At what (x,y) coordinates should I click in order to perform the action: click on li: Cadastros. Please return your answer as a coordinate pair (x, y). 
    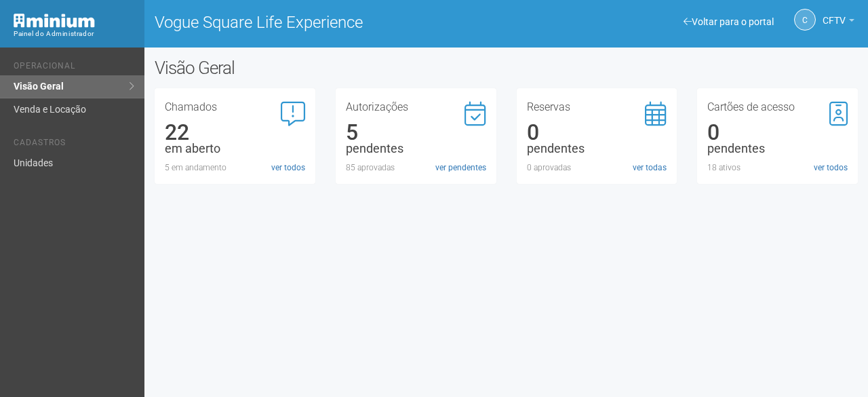
    Looking at the image, I should click on (74, 144).